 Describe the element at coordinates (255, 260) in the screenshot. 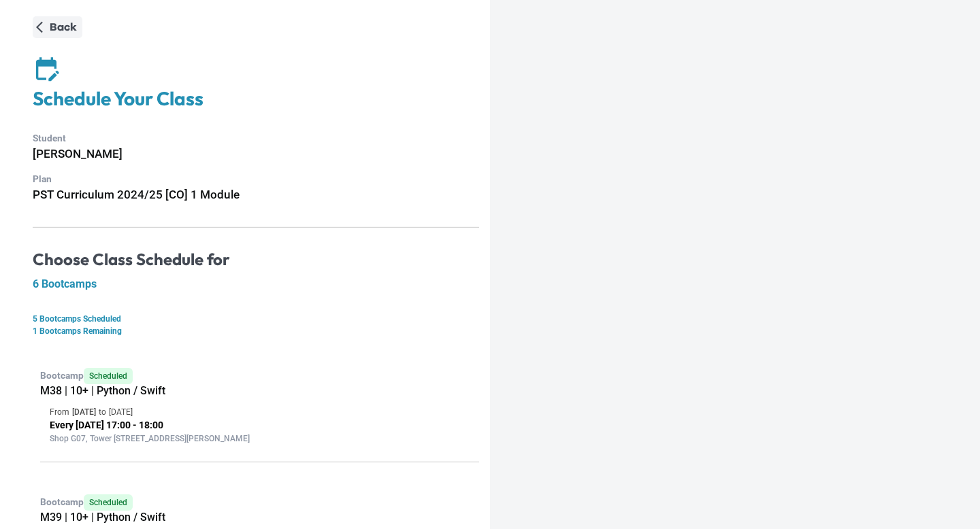

I see `h4: Choose Class Schedule for` at that location.